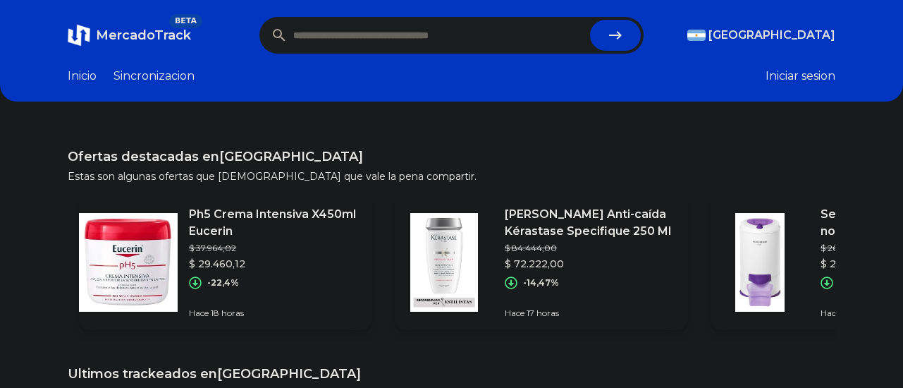 This screenshot has height=388, width=903. Describe the element at coordinates (590, 248) in the screenshot. I see `p: $ 84.444,00` at that location.